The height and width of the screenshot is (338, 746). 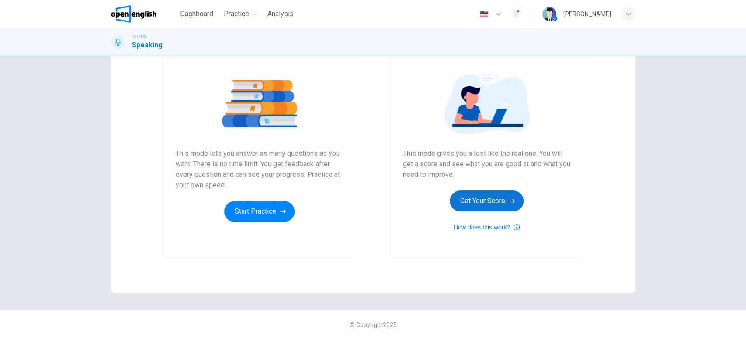 I want to click on button: Get Your Score, so click(x=487, y=201).